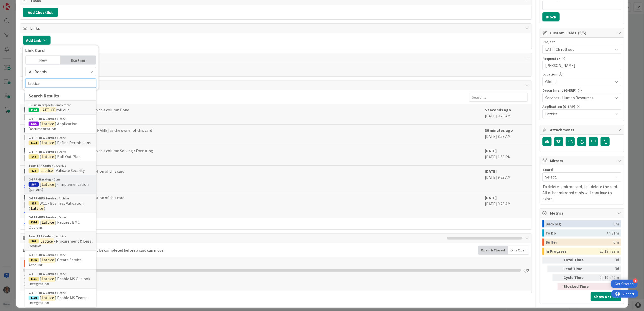  What do you see at coordinates (499, 130) in the screenshot?
I see `b: 30 minutes ago` at bounding box center [499, 130].